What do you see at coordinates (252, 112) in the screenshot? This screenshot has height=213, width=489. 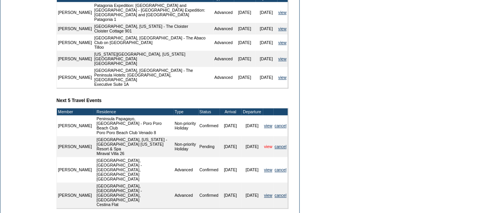 I see `td: Departure` at bounding box center [252, 112].